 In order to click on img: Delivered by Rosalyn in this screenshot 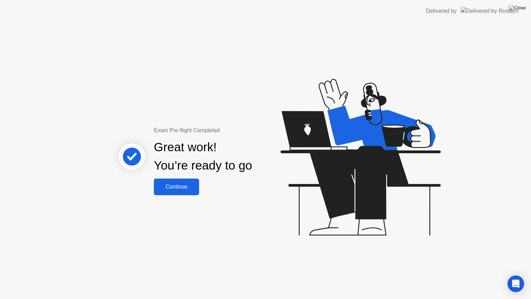, I will do `click(490, 11)`.